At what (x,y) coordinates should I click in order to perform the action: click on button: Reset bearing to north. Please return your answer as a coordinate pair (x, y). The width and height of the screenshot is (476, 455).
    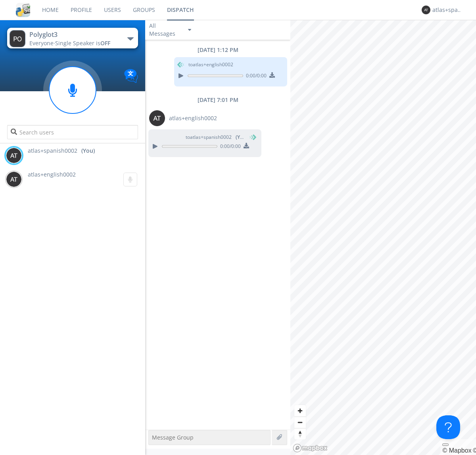
    Looking at the image, I should click on (300, 433).